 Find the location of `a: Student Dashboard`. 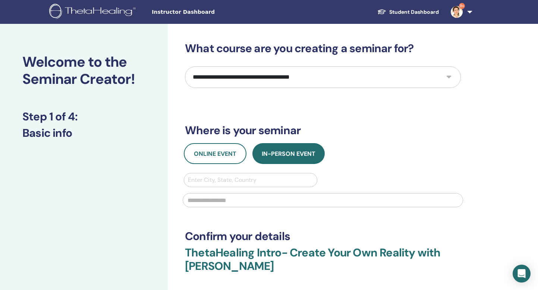

a: Student Dashboard is located at coordinates (408, 12).